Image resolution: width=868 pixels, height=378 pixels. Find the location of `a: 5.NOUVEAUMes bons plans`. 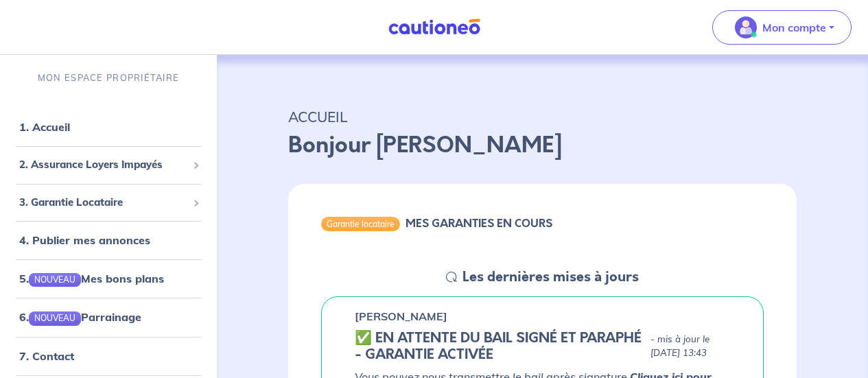

a: 5.NOUVEAUMes bons plans is located at coordinates (91, 278).